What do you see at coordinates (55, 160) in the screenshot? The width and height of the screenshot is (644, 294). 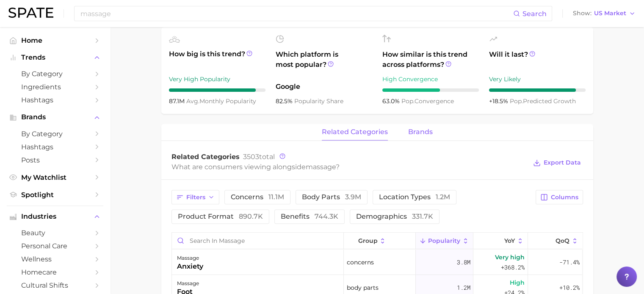 I see `a: Posts` at bounding box center [55, 160].